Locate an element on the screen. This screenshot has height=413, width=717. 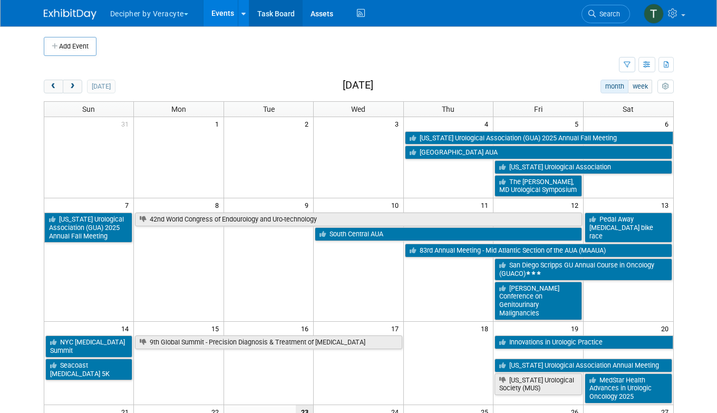
a: Search is located at coordinates (606, 14).